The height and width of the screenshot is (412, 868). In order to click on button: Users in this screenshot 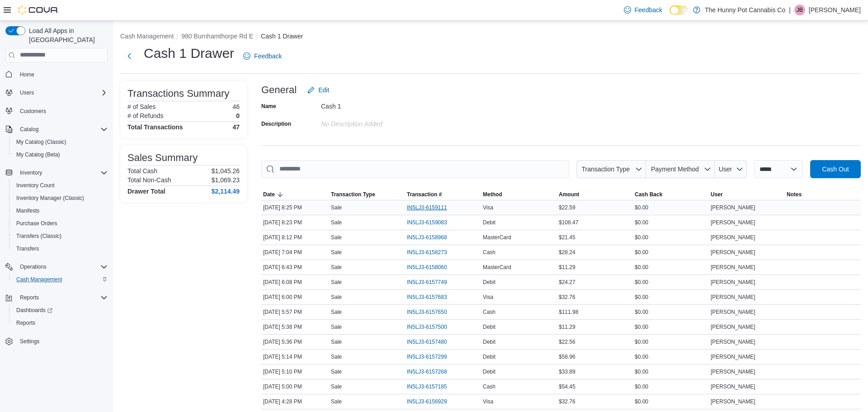, I will do `click(57, 92)`.